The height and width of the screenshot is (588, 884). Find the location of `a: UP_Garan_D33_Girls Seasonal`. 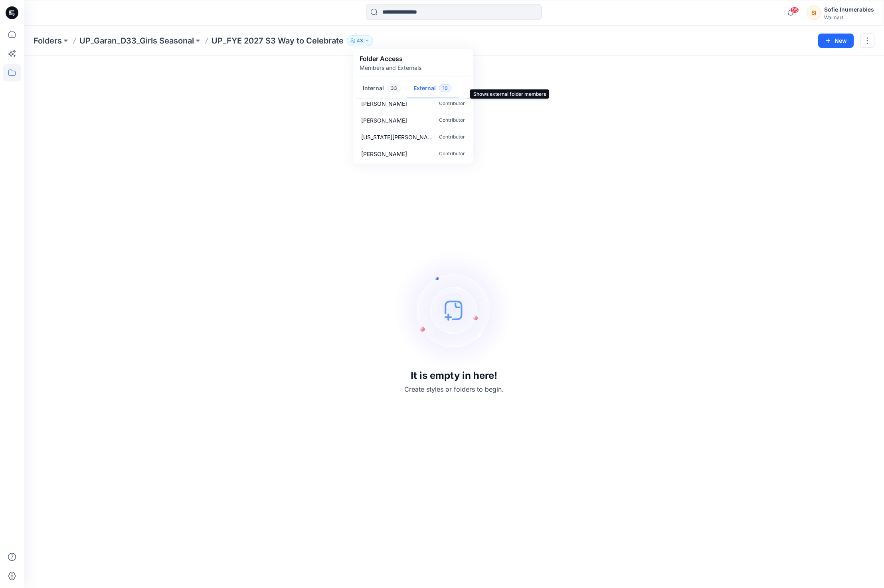

a: UP_Garan_D33_Girls Seasonal is located at coordinates (136, 40).